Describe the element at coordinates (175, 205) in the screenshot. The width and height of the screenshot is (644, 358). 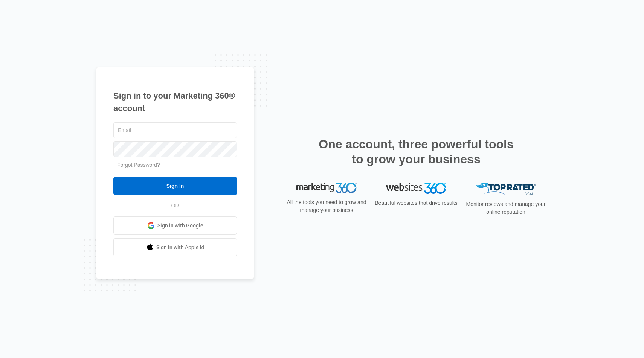
I see `span: OR` at that location.